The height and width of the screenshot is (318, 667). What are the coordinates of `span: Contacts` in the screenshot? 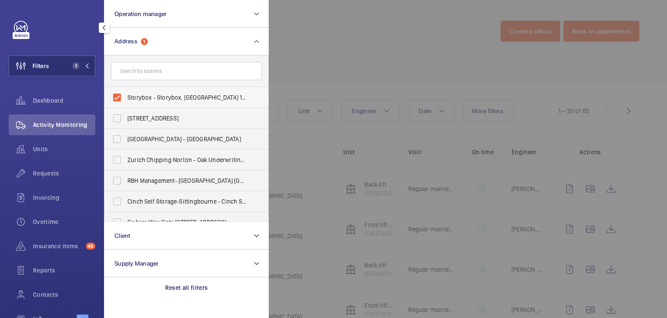 It's located at (64, 295).